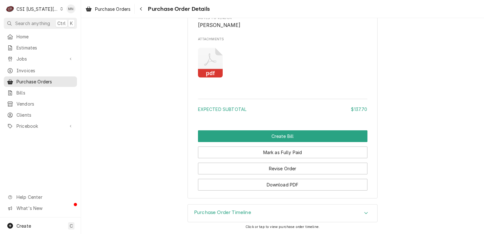 The width and height of the screenshot is (484, 234). What do you see at coordinates (40, 104) in the screenshot?
I see `a: Vendors` at bounding box center [40, 104].